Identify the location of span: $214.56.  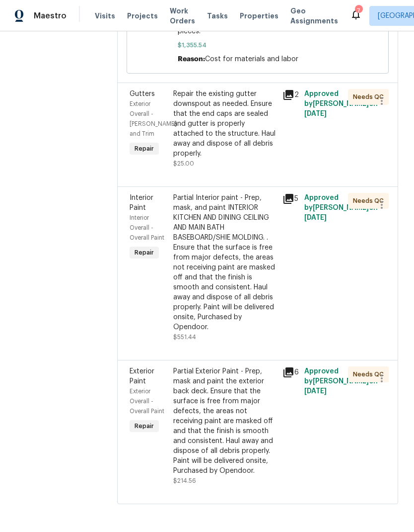
(185, 481).